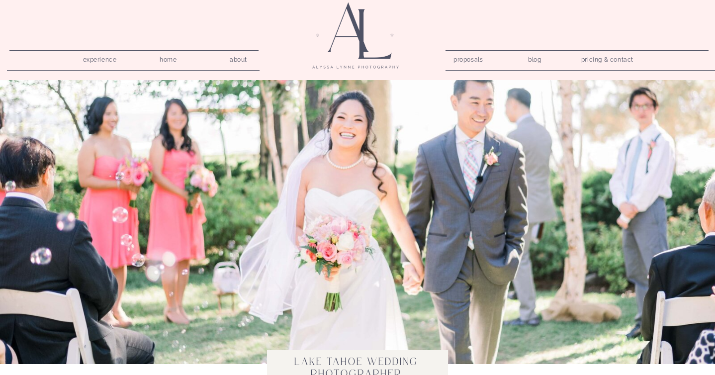 The image size is (715, 375). I want to click on a: about, so click(238, 58).